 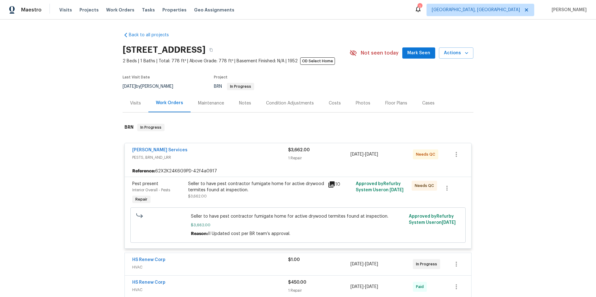 I want to click on span: 2 Beds | 1 Baths | Total: 778 ft² | Above Grade: 778 ft² | Basement Finished: N/A | 1952, so click(x=236, y=61).